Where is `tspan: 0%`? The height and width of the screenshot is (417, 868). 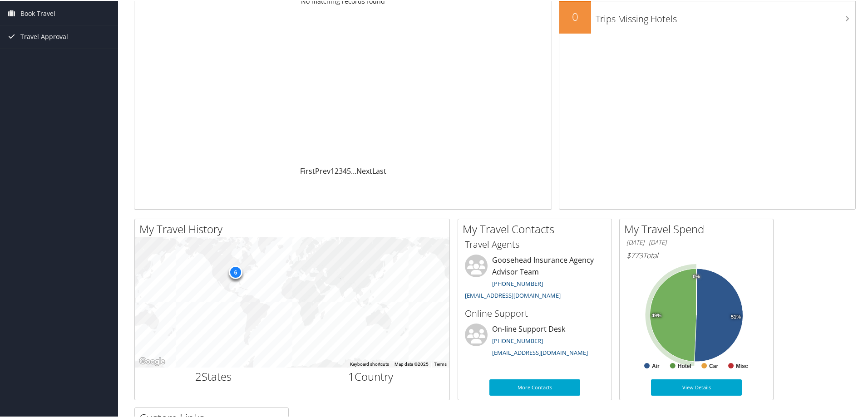 tspan: 0% is located at coordinates (696, 276).